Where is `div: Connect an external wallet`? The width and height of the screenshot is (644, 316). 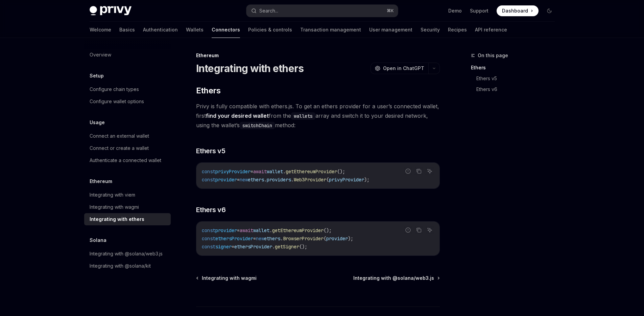
div: Connect an external wallet is located at coordinates (119, 136).